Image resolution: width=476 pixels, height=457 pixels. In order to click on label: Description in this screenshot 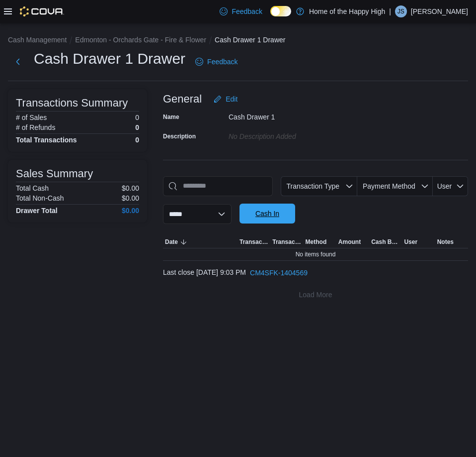, I will do `click(180, 137)`.